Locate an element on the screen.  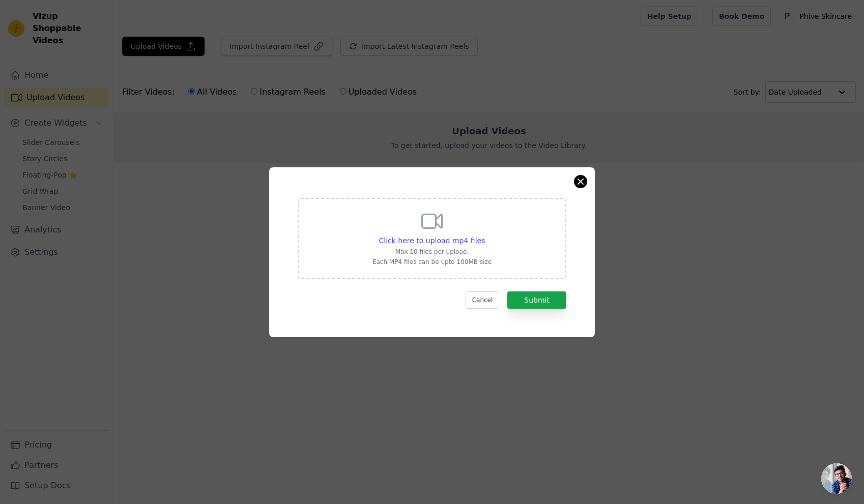
button: Submit is located at coordinates (536, 300).